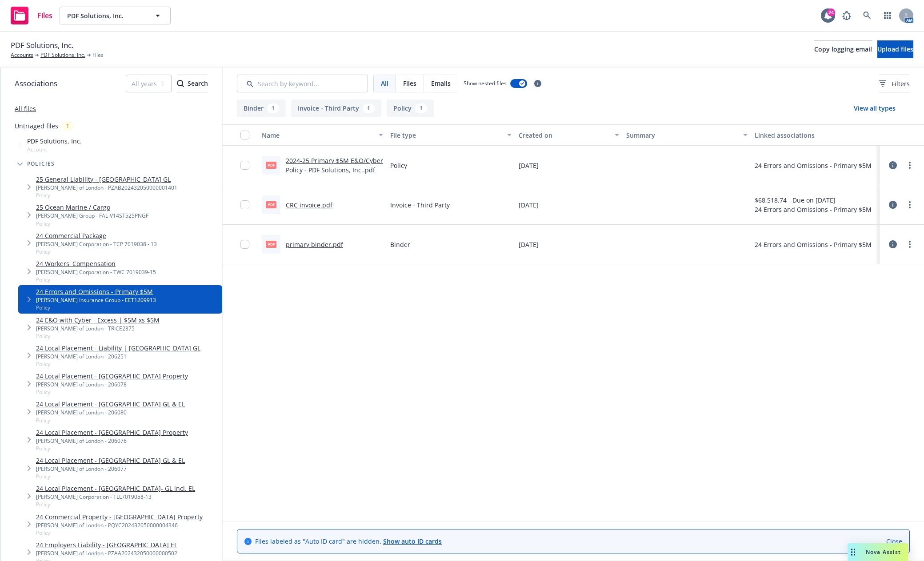 The image size is (924, 561). What do you see at coordinates (36, 83) in the screenshot?
I see `span: Associations` at bounding box center [36, 83].